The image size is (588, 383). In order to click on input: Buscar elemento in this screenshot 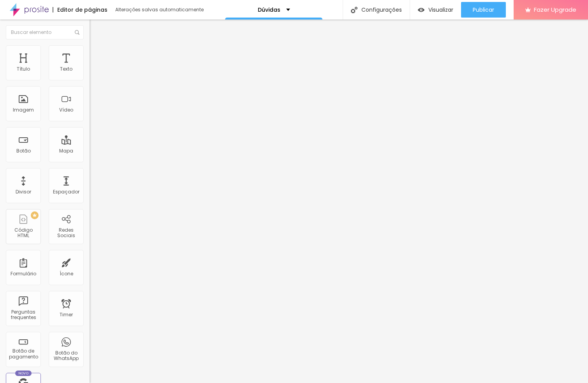, I will do `click(45, 32)`.